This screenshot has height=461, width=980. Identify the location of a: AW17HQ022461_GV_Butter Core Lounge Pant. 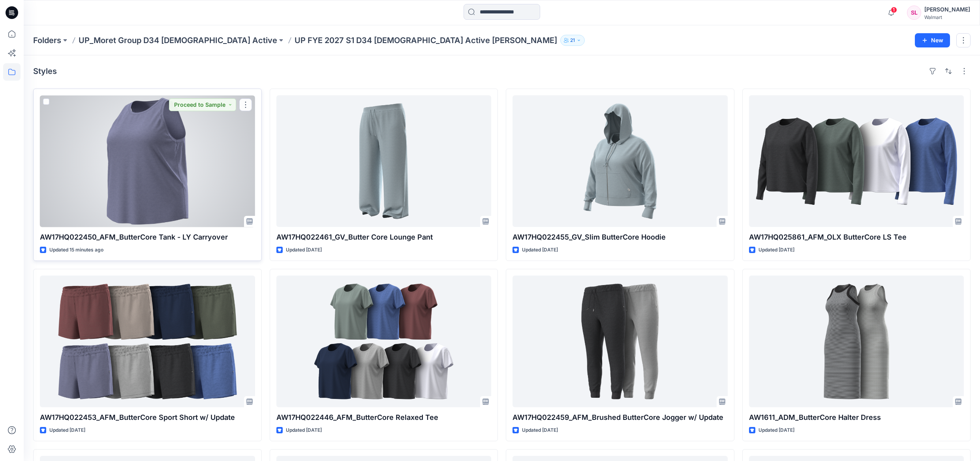
(384, 161).